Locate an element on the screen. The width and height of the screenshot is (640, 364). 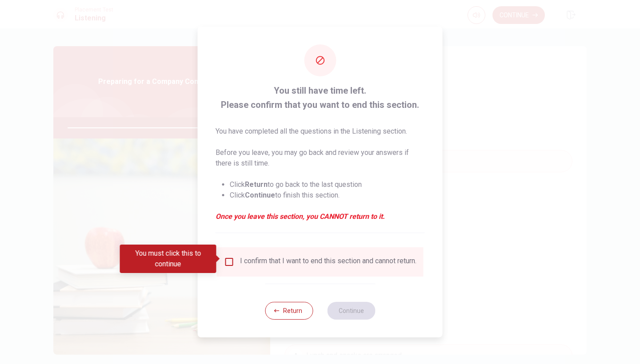
li: Click to finish this section. is located at coordinates (327, 195).